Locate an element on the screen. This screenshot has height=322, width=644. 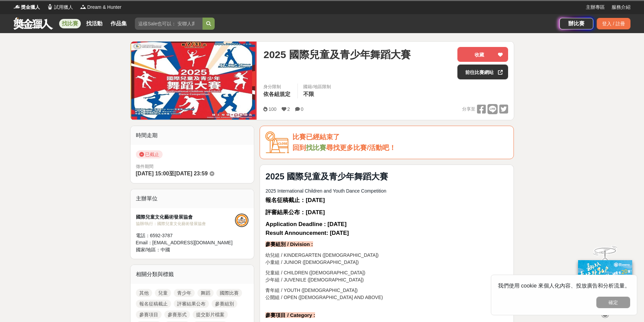
span: 2 is located at coordinates (289, 109).